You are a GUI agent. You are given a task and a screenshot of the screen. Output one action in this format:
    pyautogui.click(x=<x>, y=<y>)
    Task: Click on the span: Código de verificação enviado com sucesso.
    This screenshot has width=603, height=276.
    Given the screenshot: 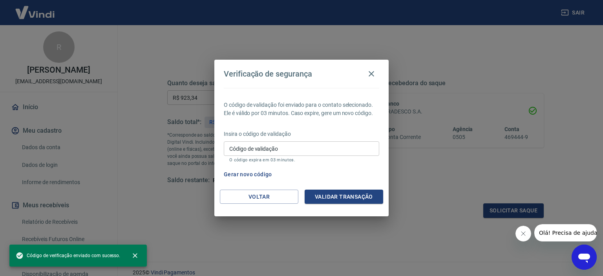 What is the action you would take?
    pyautogui.click(x=68, y=256)
    